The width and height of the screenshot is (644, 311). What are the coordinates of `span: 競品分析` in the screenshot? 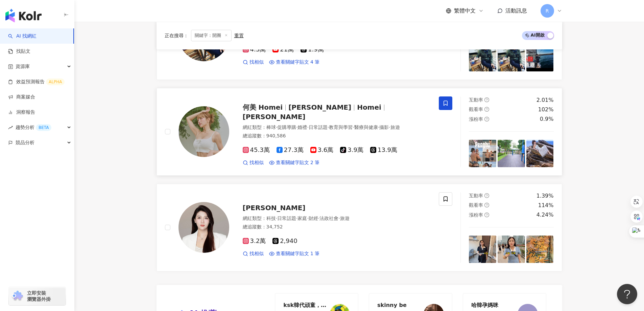 It's located at (25, 142).